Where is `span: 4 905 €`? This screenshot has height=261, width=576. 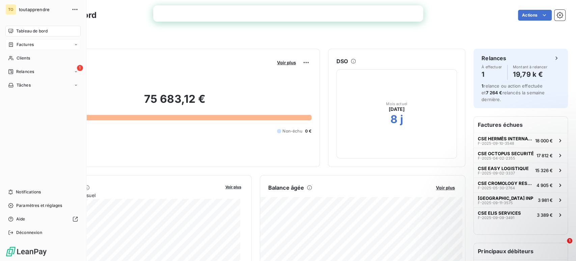 span: 4 905 € is located at coordinates (545, 185).